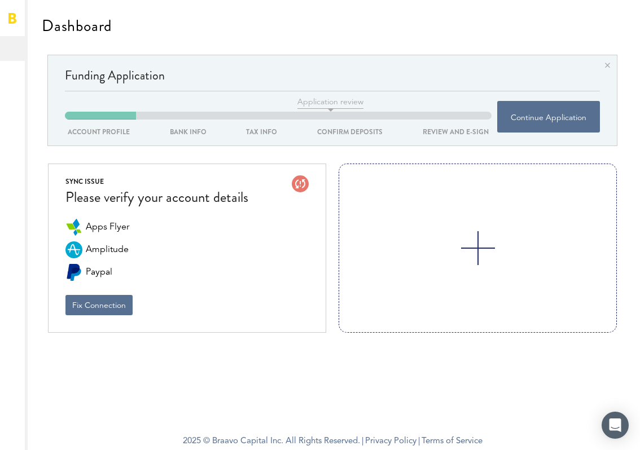 This screenshot has height=450, width=640. I want to click on div: REVIEW AND E-SIGN, so click(455, 132).